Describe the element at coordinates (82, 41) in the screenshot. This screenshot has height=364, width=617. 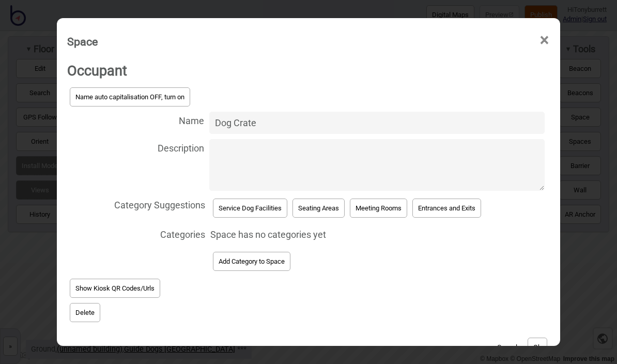
I see `div: Space` at that location.